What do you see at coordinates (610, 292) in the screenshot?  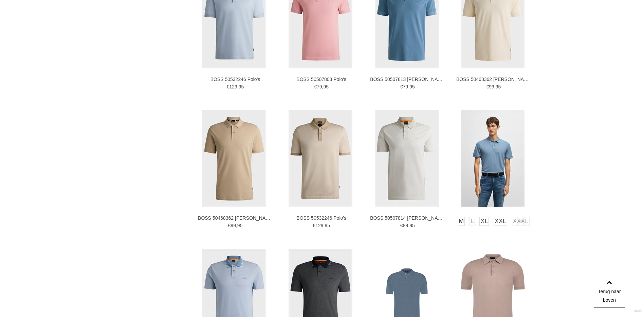 I see `a: Terug naar boven` at bounding box center [610, 292].